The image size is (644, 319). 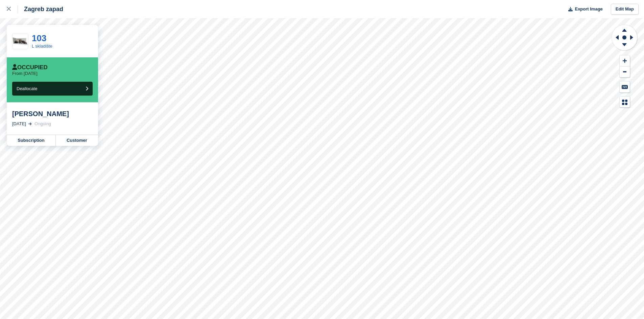 I want to click on a: Customer, so click(x=77, y=140).